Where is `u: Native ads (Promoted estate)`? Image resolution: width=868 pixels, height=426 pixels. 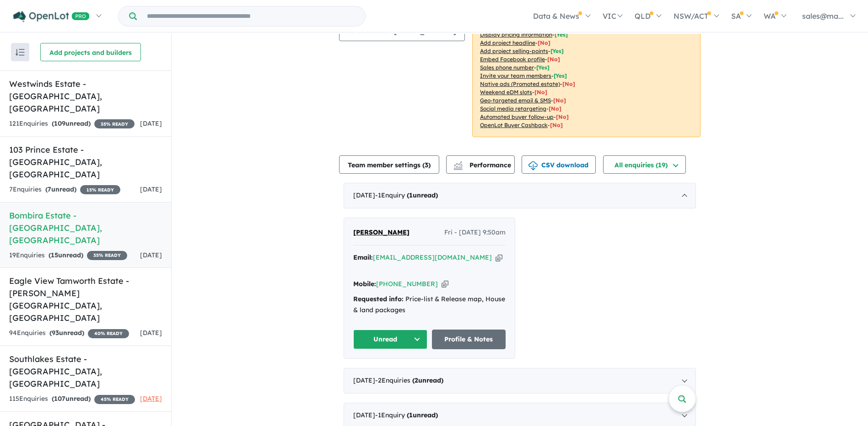 u: Native ads (Promoted estate) is located at coordinates (520, 84).